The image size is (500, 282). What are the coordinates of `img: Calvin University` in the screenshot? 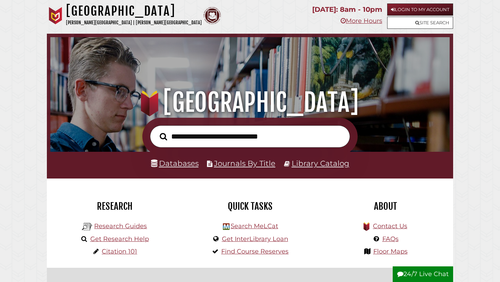 It's located at (56, 16).